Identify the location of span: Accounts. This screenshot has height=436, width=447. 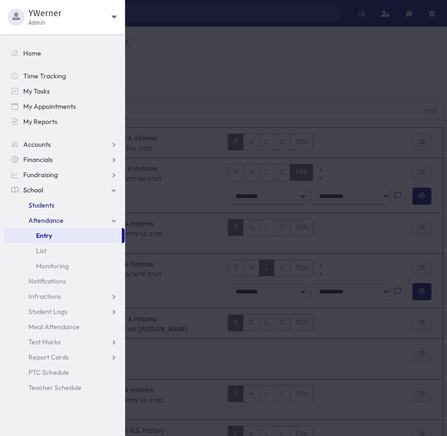
(37, 144).